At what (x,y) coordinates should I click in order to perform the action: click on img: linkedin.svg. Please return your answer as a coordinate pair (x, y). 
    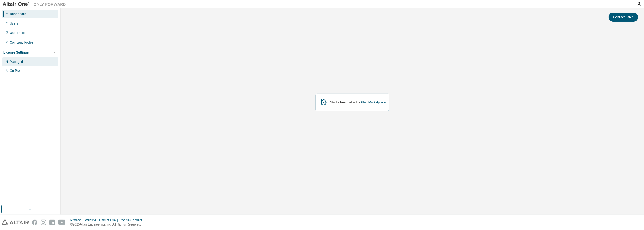
    Looking at the image, I should click on (52, 222).